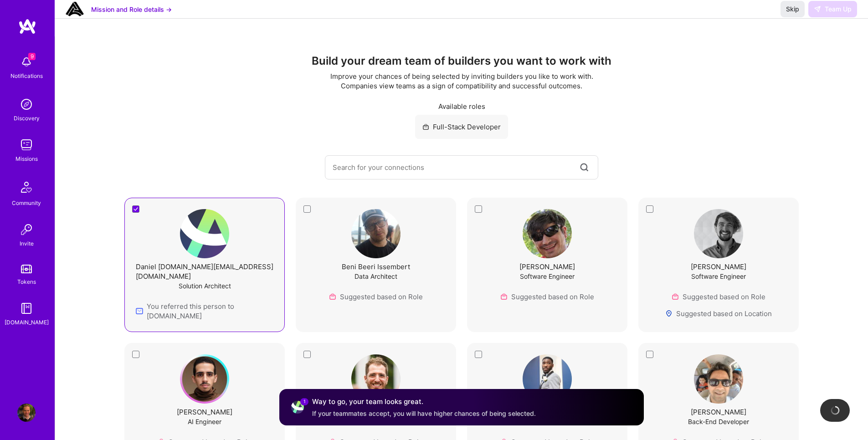 This screenshot has width=868, height=440. I want to click on span: Skip, so click(793, 9).